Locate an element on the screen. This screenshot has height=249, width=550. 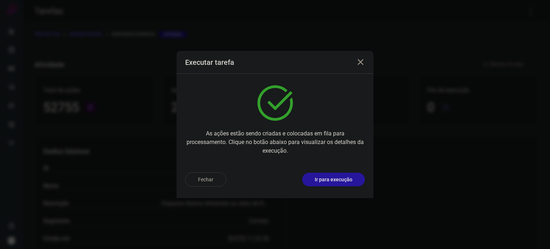
button: Fechar is located at coordinates (205, 179).